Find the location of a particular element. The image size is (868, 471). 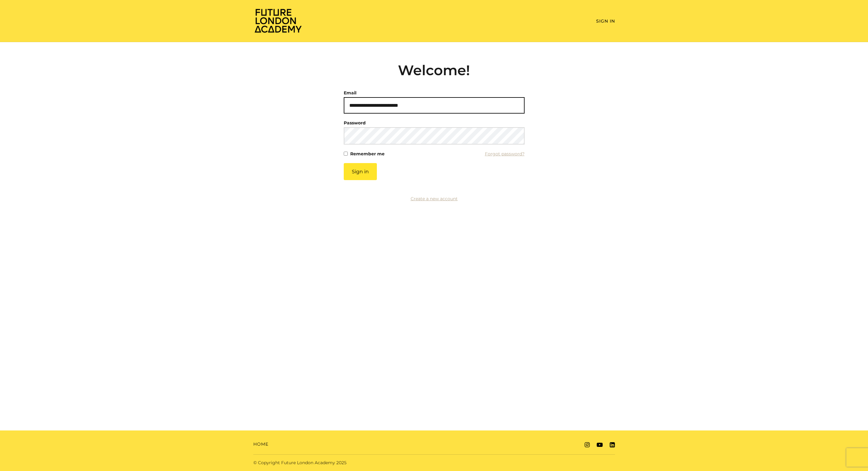

label: Remember me is located at coordinates (367, 153).